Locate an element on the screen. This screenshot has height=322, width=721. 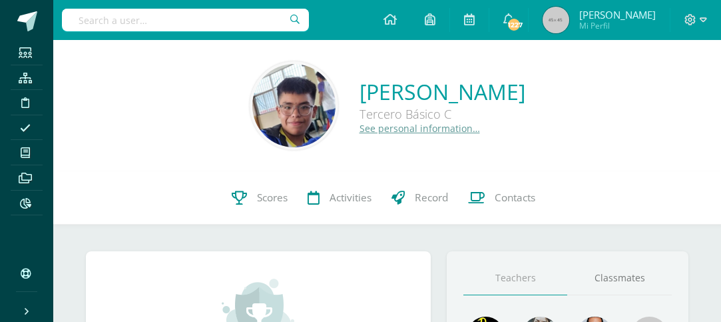
a: Classmates is located at coordinates (619, 278).